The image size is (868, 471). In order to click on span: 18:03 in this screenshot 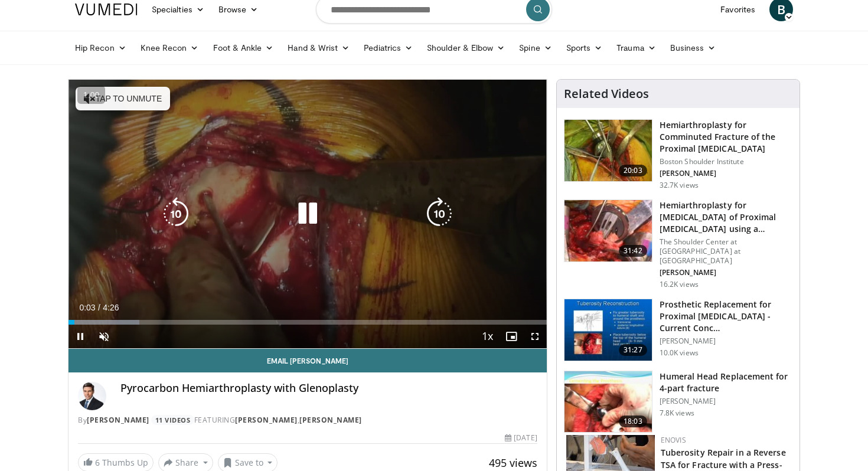, I will do `click(633, 421)`.